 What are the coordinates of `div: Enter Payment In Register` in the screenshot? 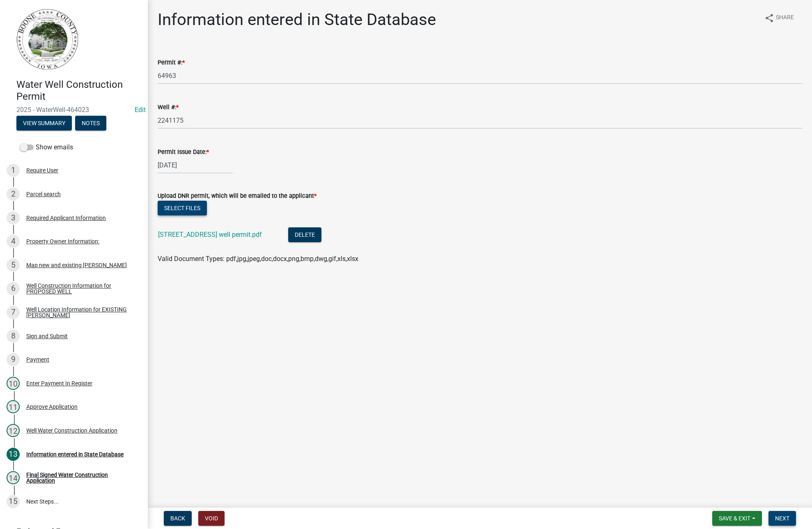 It's located at (59, 383).